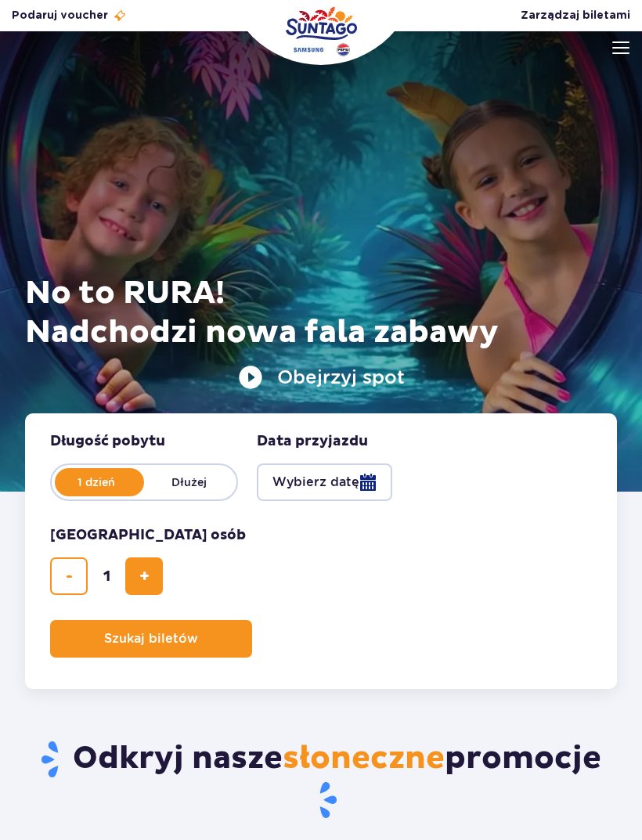  Describe the element at coordinates (312, 441) in the screenshot. I see `span: Data przyjazdu` at that location.